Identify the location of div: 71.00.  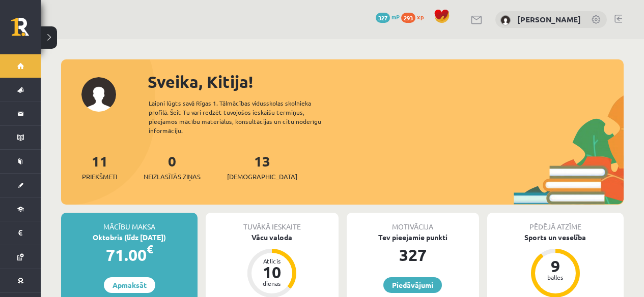
(129, 255).